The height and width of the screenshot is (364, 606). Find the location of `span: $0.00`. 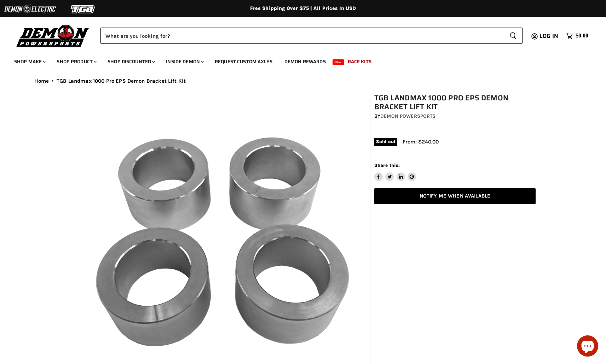

span: $0.00 is located at coordinates (582, 35).